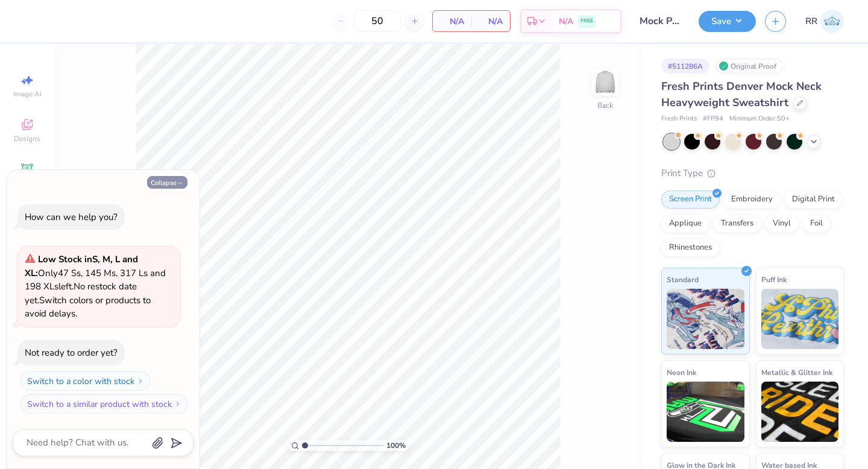 This screenshot has height=469, width=868. Describe the element at coordinates (167, 182) in the screenshot. I see `button: Collapse` at that location.